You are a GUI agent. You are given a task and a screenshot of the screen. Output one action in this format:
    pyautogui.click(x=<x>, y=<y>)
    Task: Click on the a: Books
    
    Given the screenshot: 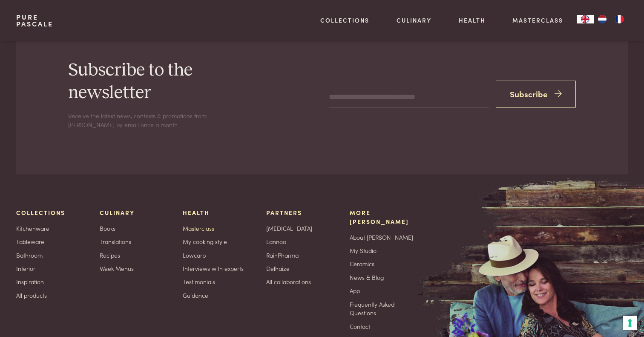 What is the action you would take?
    pyautogui.click(x=108, y=228)
    